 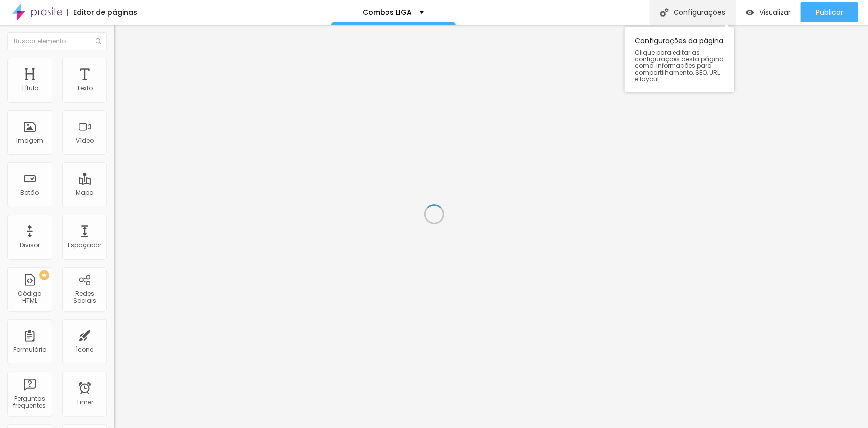 I want to click on div: Código HTML, so click(x=30, y=297).